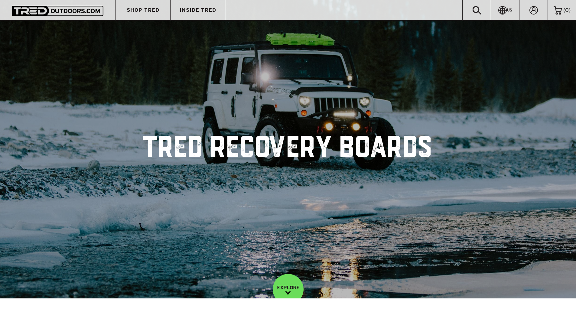 The image size is (576, 322). Describe the element at coordinates (567, 10) in the screenshot. I see `span: 0` at that location.